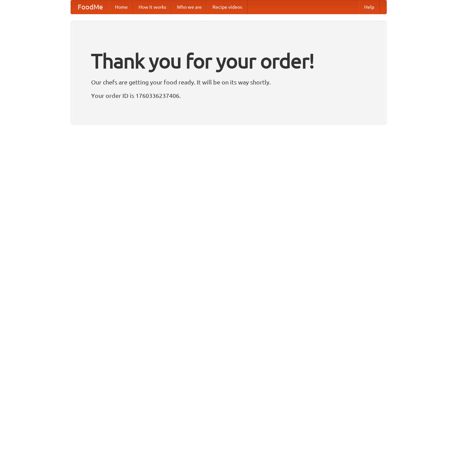 This screenshot has height=476, width=457. I want to click on a: How it works, so click(152, 7).